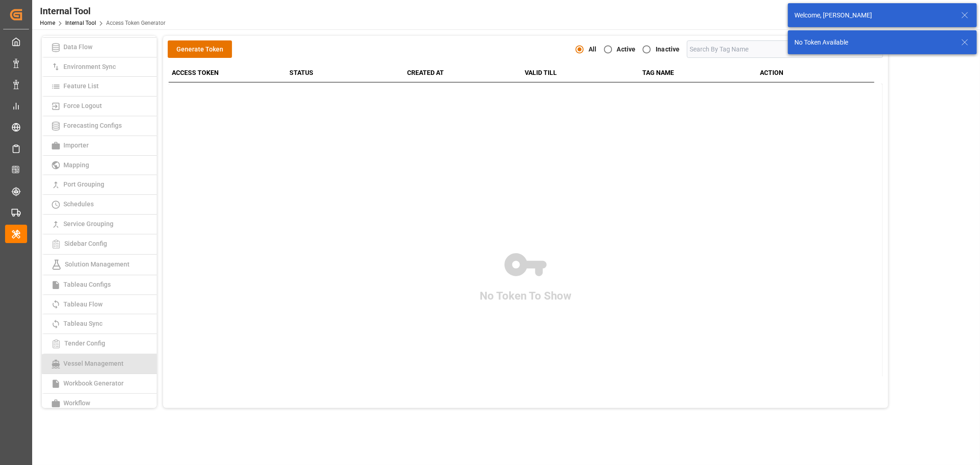 Image resolution: width=980 pixels, height=465 pixels. What do you see at coordinates (78, 47) in the screenshot?
I see `span: Data Flow` at bounding box center [78, 47].